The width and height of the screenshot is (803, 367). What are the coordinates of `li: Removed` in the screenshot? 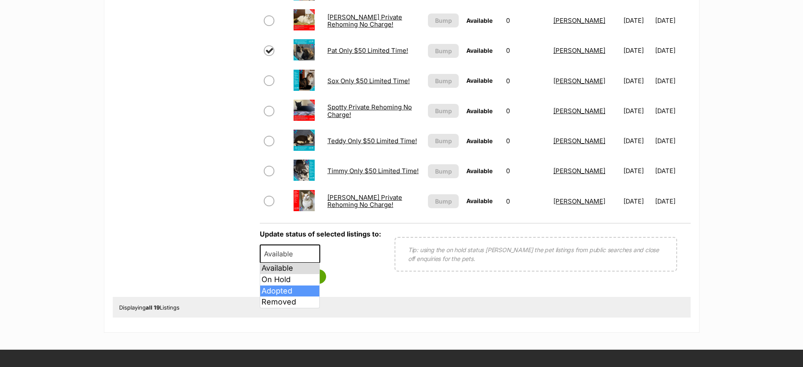 It's located at (290, 302).